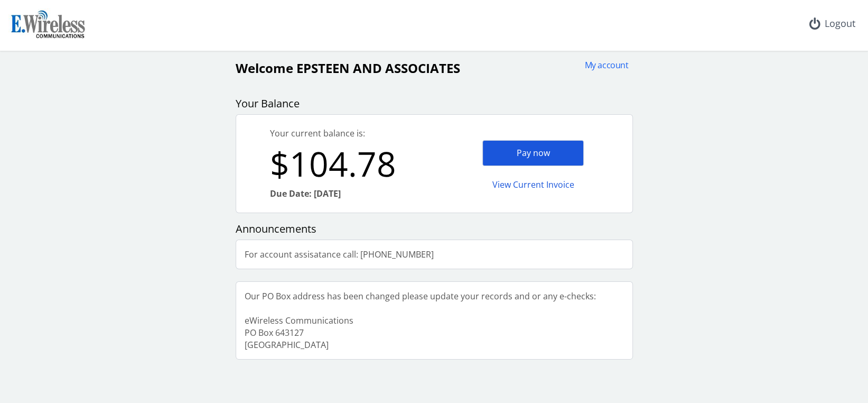  What do you see at coordinates (603, 65) in the screenshot?
I see `div: My account` at bounding box center [603, 65].